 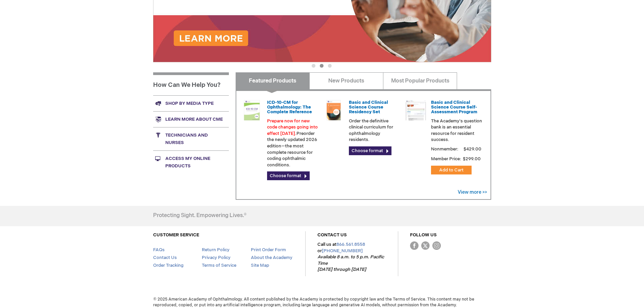 I want to click on a: Return Policy, so click(x=216, y=250).